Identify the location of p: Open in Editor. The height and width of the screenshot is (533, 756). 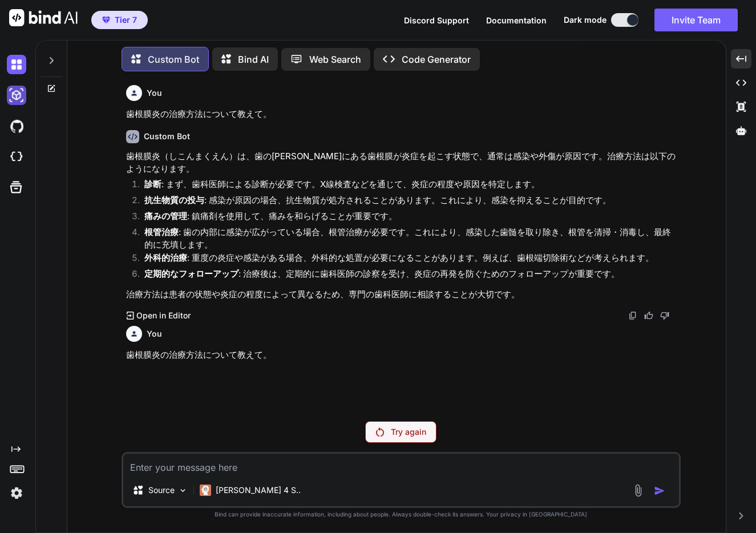
(163, 315).